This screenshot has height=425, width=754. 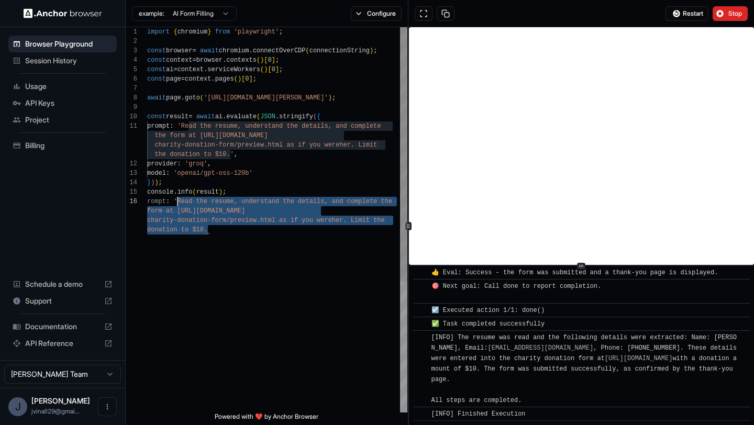 What do you see at coordinates (376, 14) in the screenshot?
I see `button: Configure` at bounding box center [376, 14].